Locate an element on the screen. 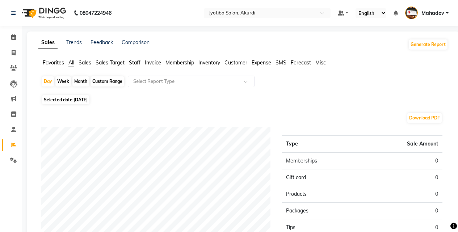 Image resolution: width=458 pixels, height=232 pixels. span: Membership is located at coordinates (179, 63).